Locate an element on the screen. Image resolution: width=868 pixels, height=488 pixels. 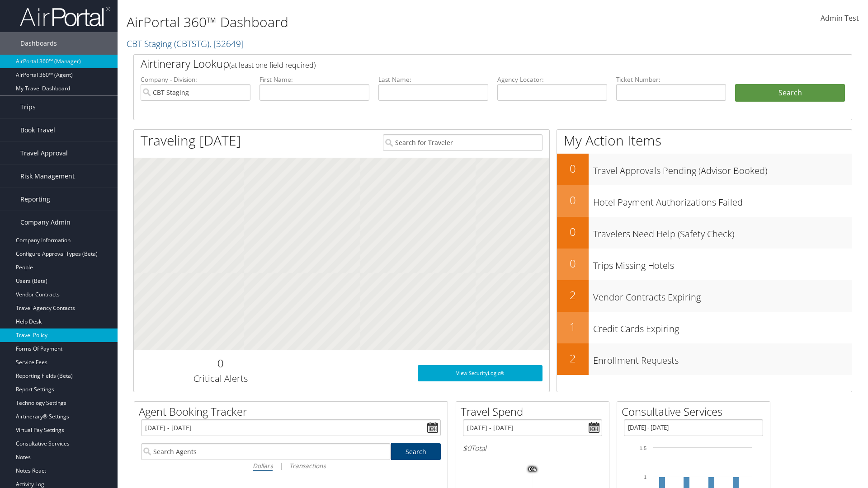
button: Search is located at coordinates (790, 93).